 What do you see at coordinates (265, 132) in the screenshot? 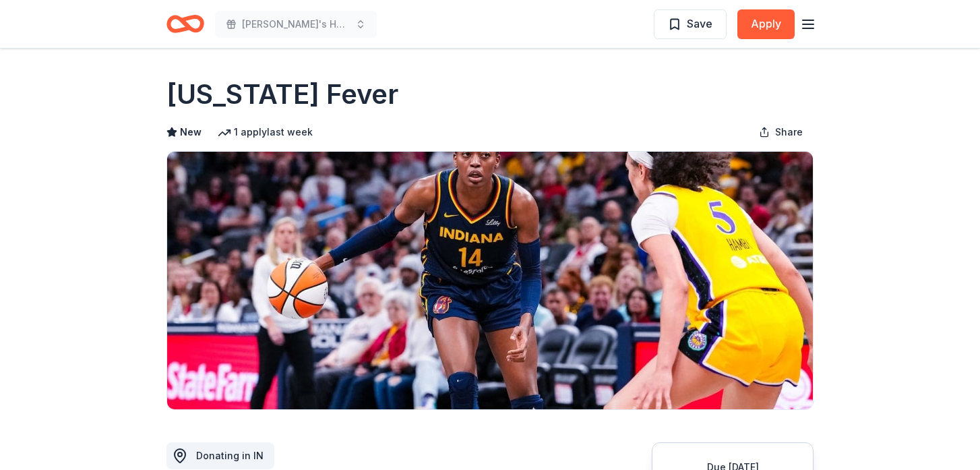
I see `div: 1 apply last week` at bounding box center [265, 132].